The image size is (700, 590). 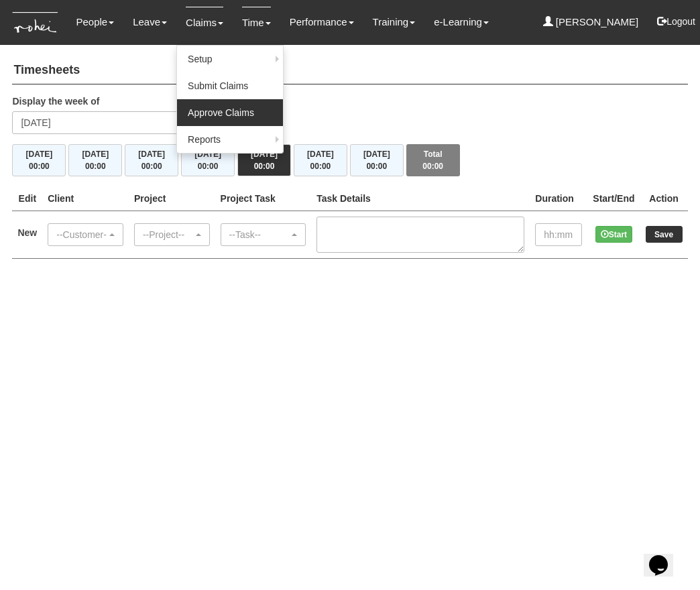 I want to click on label: Display the week of, so click(x=55, y=101).